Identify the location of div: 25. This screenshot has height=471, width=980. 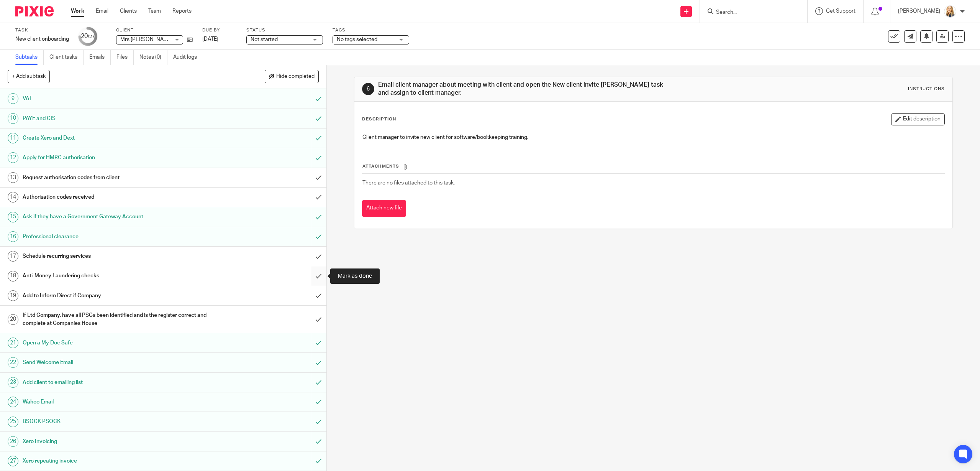
(13, 422).